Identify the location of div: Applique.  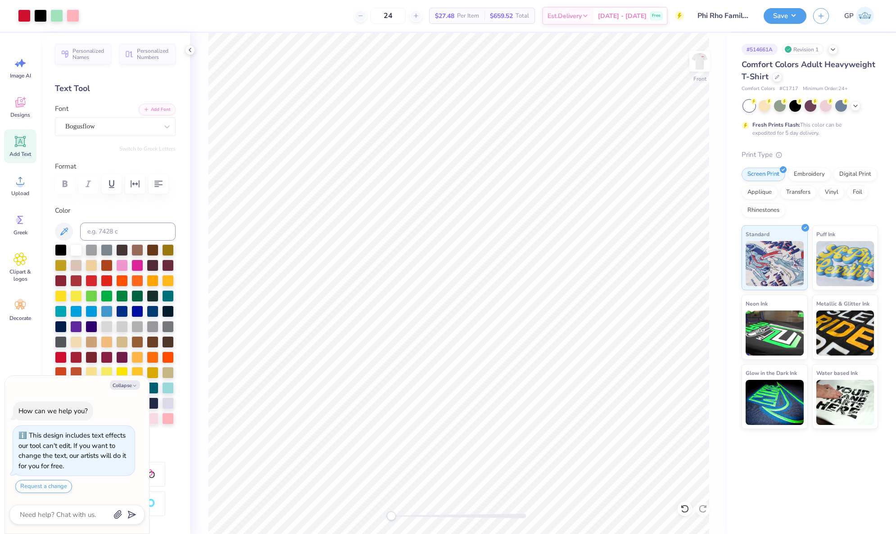
(760, 192).